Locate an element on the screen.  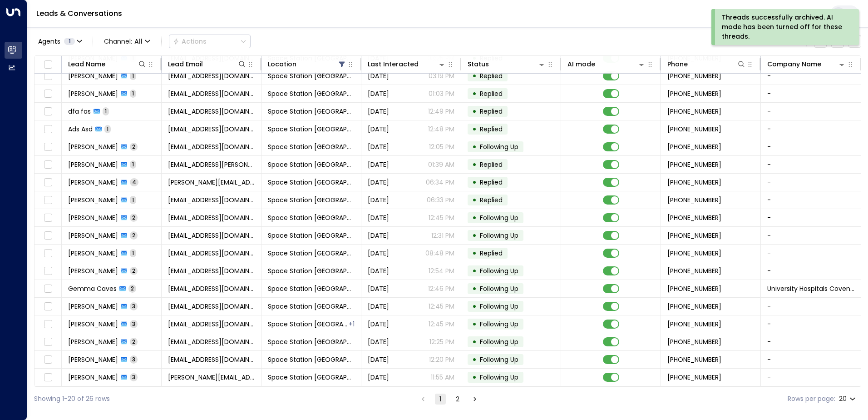
span: Toggle select all is located at coordinates (47, 65).